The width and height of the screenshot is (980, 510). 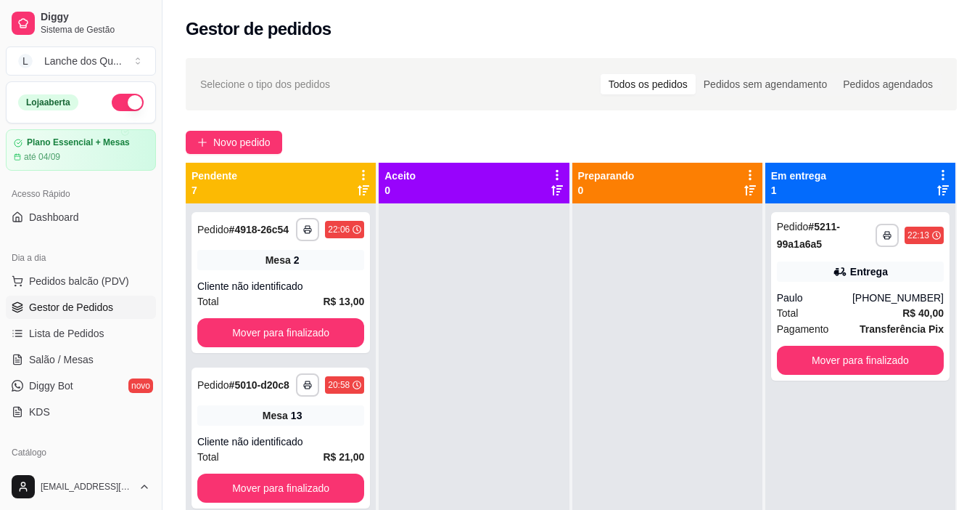 What do you see at coordinates (80, 385) in the screenshot?
I see `a: Diggy Botnovo` at bounding box center [80, 385].